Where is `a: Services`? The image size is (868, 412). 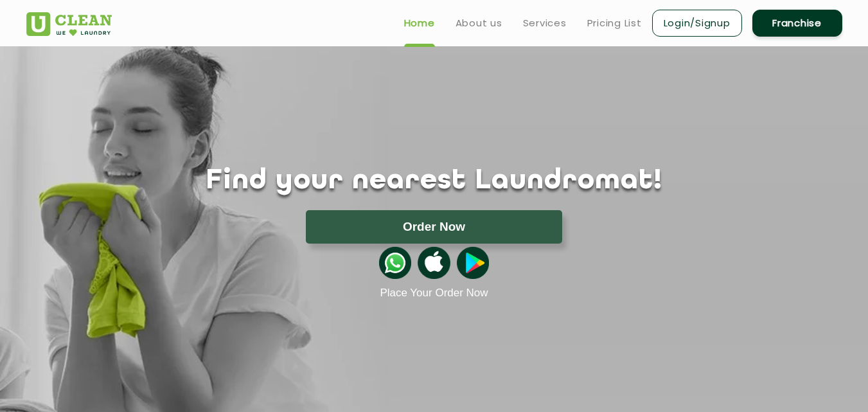 a: Services is located at coordinates (545, 23).